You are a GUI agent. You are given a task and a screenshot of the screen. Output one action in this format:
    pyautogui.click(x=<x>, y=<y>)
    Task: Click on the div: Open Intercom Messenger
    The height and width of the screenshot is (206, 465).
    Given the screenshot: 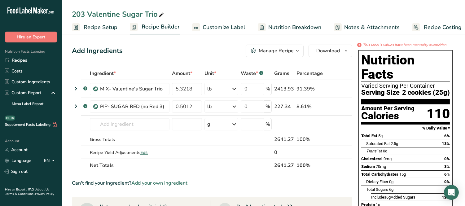 What is the action you would take?
    pyautogui.click(x=451, y=192)
    